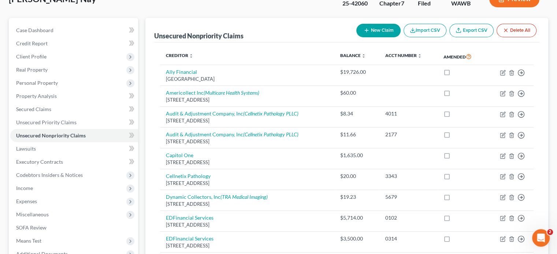 This screenshot has width=557, height=254. I want to click on a: SOFA Review, so click(74, 228).